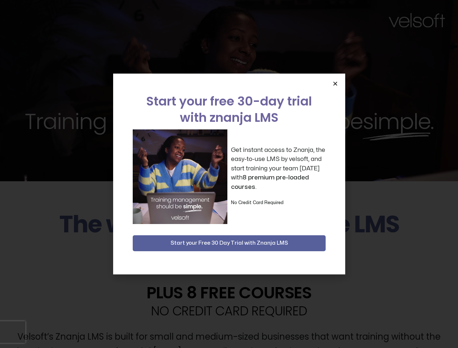 This screenshot has width=458, height=348. What do you see at coordinates (229, 243) in the screenshot?
I see `span: Start your Free 30 Day Trial with Znanja LMS` at bounding box center [229, 243].